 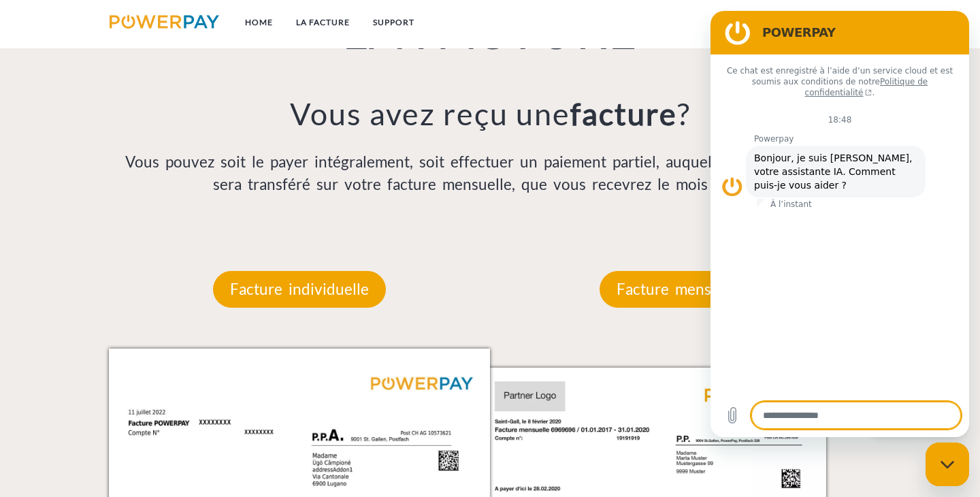 What do you see at coordinates (164, 22) in the screenshot?
I see `img: logo-powerpay.svg` at bounding box center [164, 22].